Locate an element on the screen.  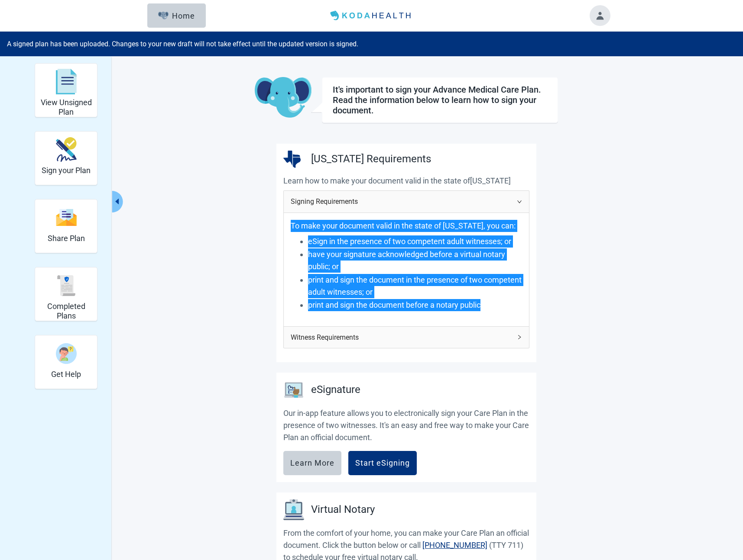
div: Get Help is located at coordinates (66, 362).